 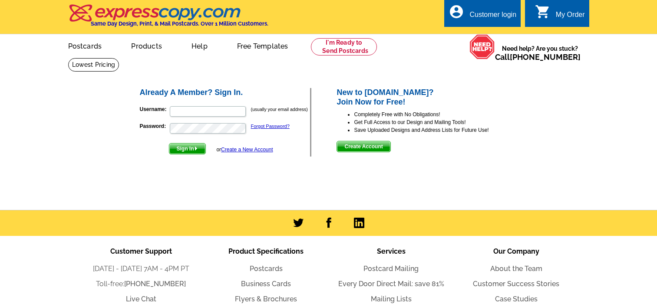 I want to click on li: Save Uploaded Designs and Address Lists for Future Use!, so click(x=436, y=130).